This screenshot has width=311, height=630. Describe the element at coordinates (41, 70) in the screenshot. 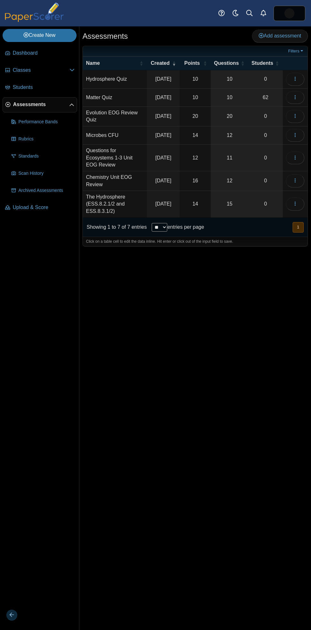

I see `span: Classes` at that location.